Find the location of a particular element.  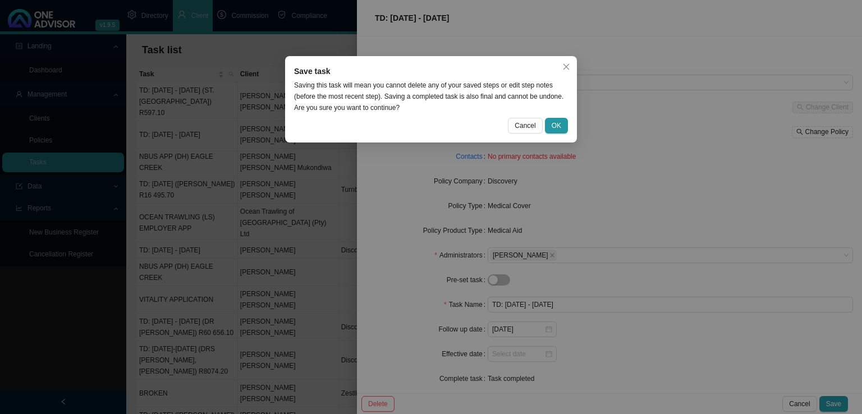

span: Cancel is located at coordinates (525, 126).